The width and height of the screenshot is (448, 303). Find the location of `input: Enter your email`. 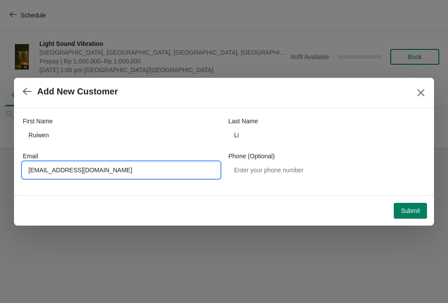

input: Enter your email is located at coordinates (121, 170).